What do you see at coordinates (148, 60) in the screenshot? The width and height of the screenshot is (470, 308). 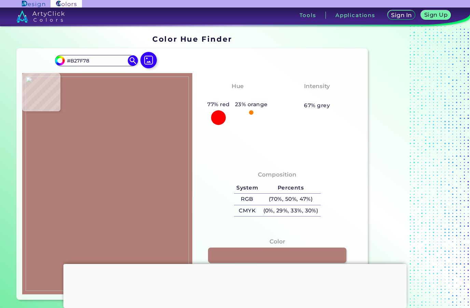 I see `img: icon picture` at bounding box center [148, 60].